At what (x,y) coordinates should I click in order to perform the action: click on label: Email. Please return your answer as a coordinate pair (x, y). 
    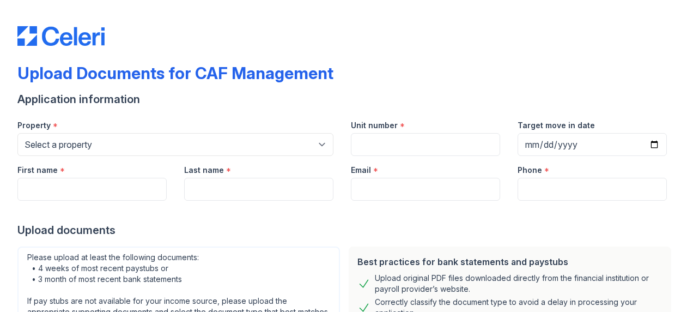
    Looking at the image, I should click on (361, 170).